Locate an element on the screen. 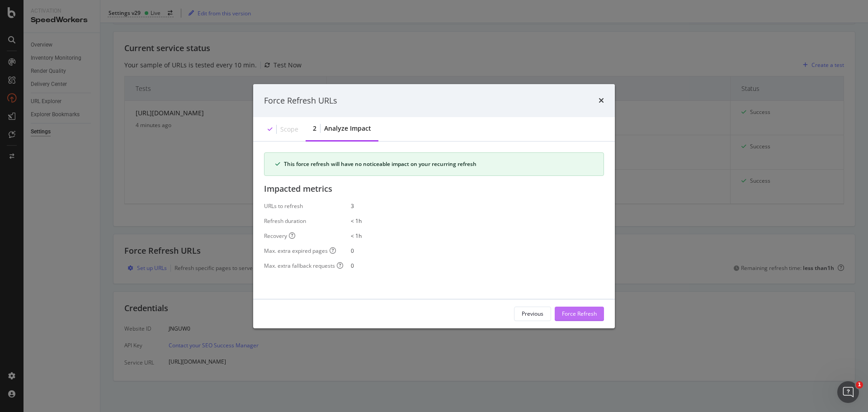 This screenshot has width=868, height=412. div: Force Refresh URLs is located at coordinates (301, 100).